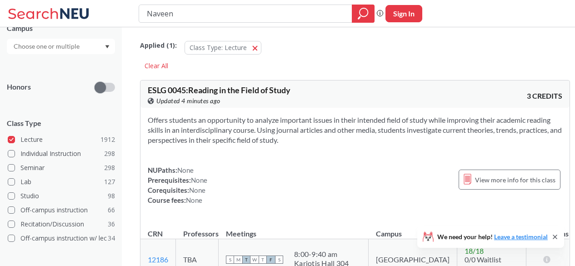  I want to click on span: View more info for this class, so click(515, 180).